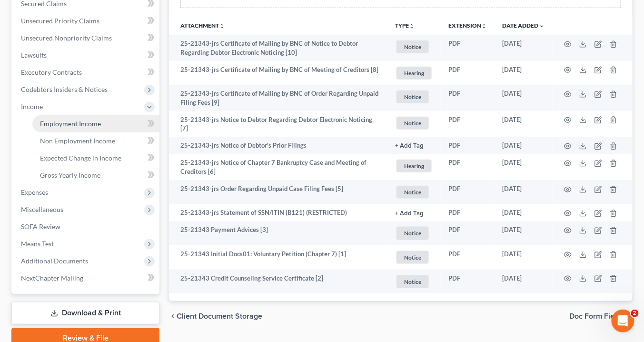  Describe the element at coordinates (278, 258) in the screenshot. I see `td: 25-21343 Initial Docs01: Voluntary Petition (Chapter 7) [1]` at that location.